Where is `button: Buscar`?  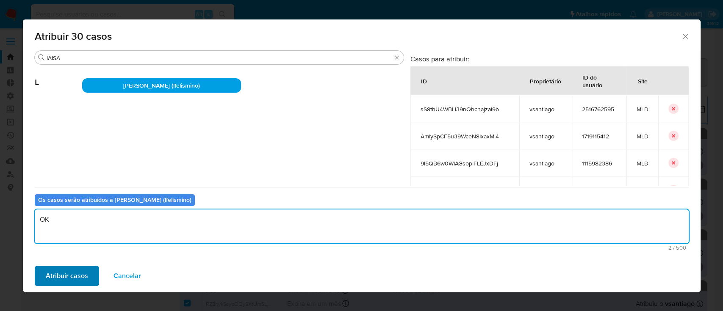 button: Buscar is located at coordinates (42, 58).